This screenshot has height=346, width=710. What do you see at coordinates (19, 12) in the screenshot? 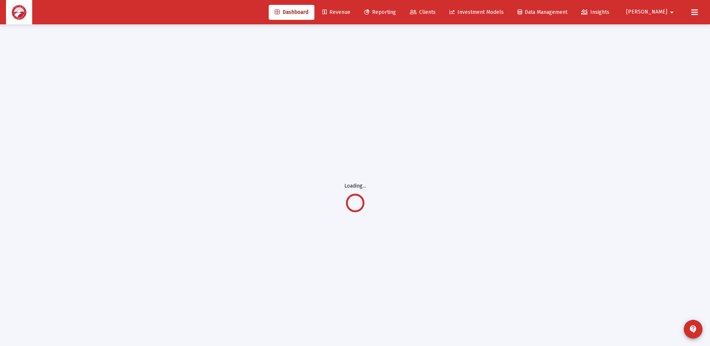
I see `img: Dashboard` at bounding box center [19, 12].